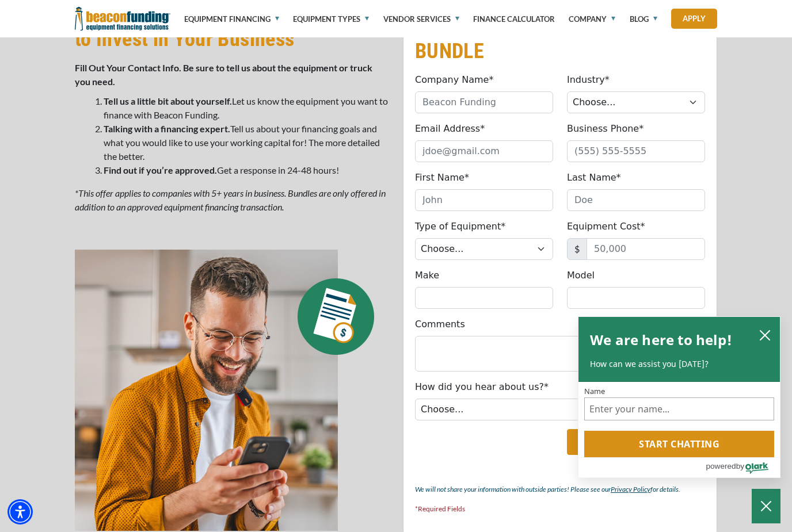  Describe the element at coordinates (167, 128) in the screenshot. I see `strong: Talking with a financing expert.` at that location.